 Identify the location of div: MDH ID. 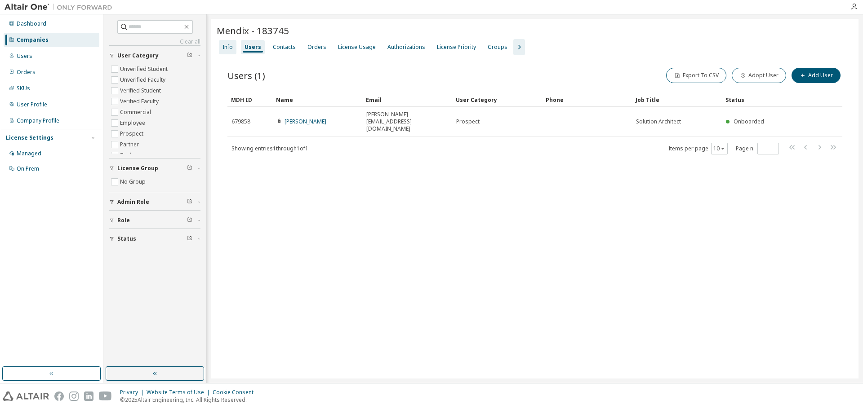
(250, 100).